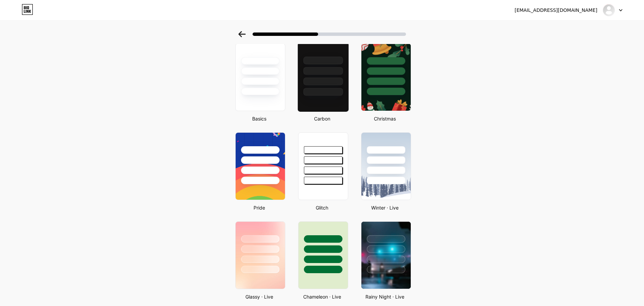 This screenshot has height=306, width=644. Describe the element at coordinates (322, 208) in the screenshot. I see `div: Glitch` at that location.